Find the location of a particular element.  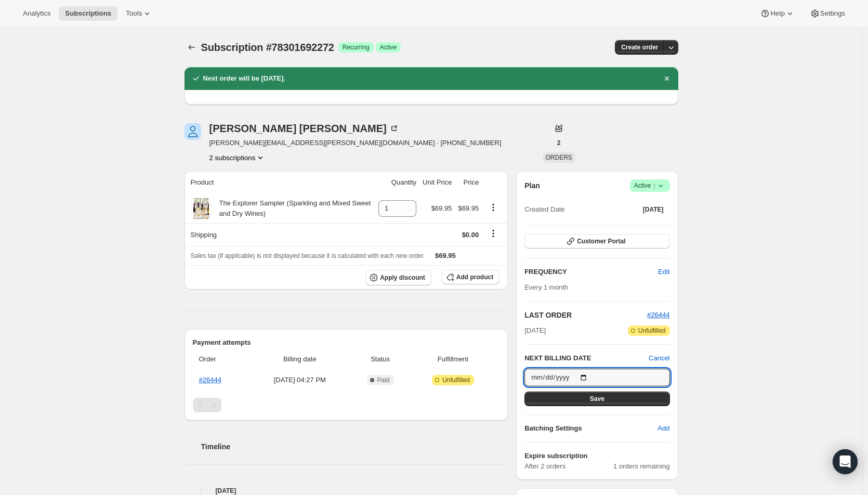

h6: Expire subscription is located at coordinates (597, 456).